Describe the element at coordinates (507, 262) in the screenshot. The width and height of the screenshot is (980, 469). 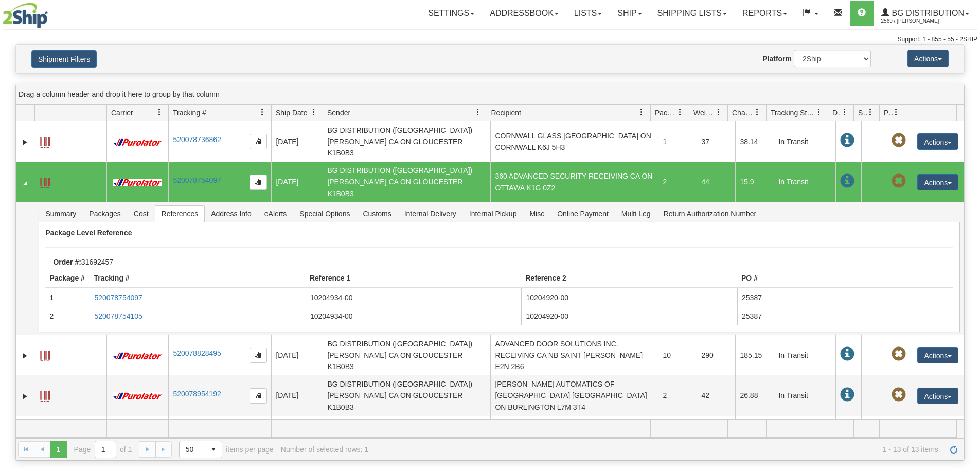
I see `div: 31692457` at that location.